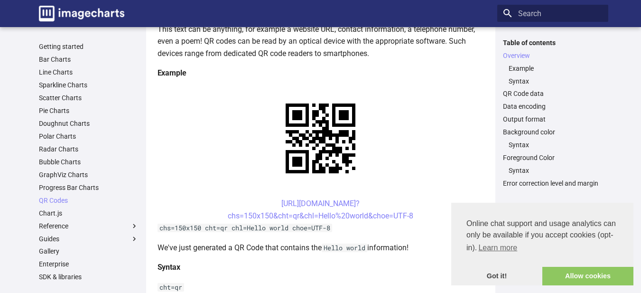  I want to click on label: Guides, so click(89, 239).